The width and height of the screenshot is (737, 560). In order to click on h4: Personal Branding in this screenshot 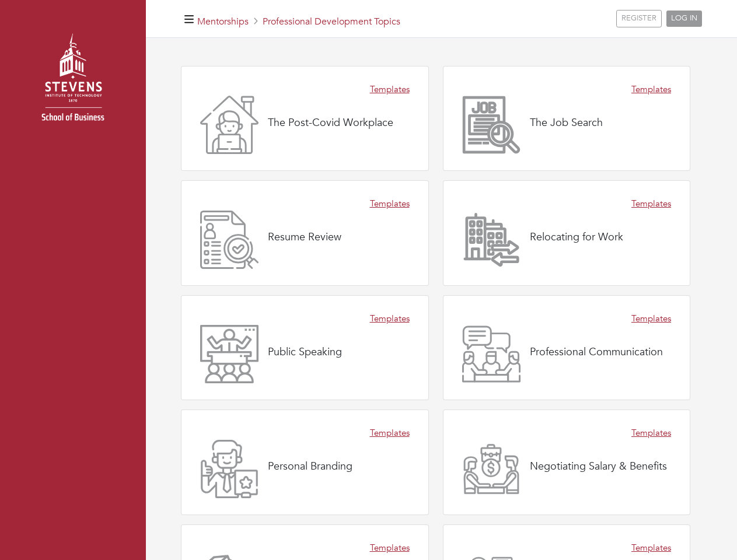, I will do `click(310, 467)`.